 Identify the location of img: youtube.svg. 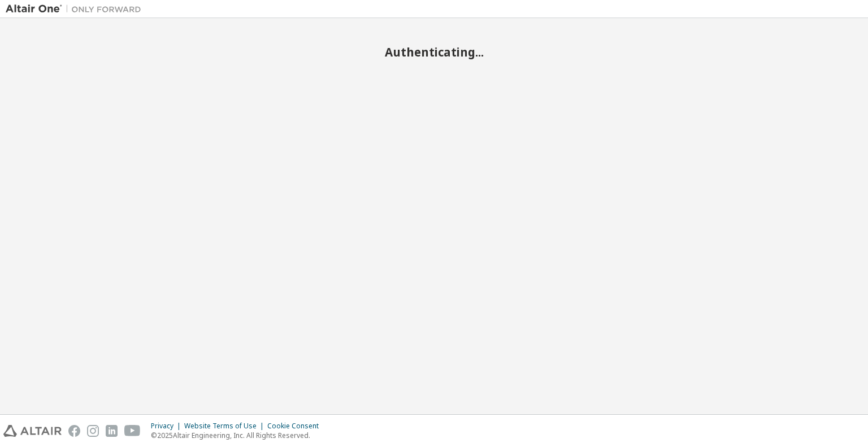
(132, 430).